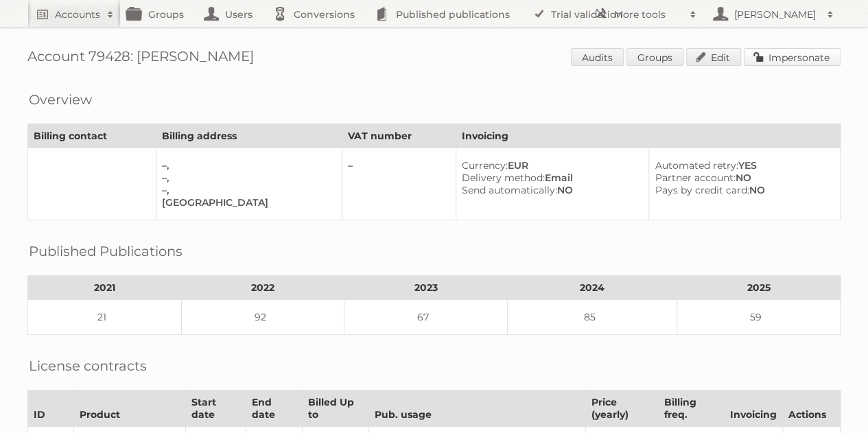  What do you see at coordinates (649, 15) in the screenshot?
I see `h2: More tools` at bounding box center [649, 15].